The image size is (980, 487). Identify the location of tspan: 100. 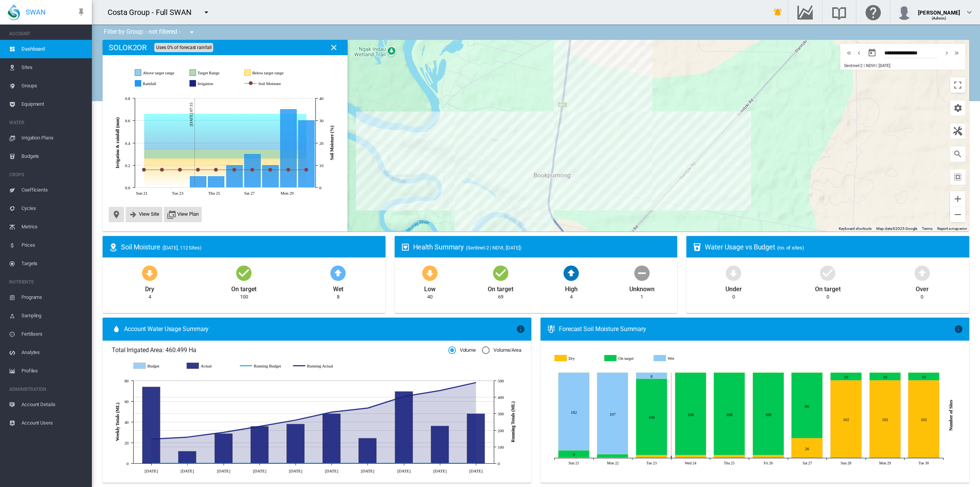
(501, 447).